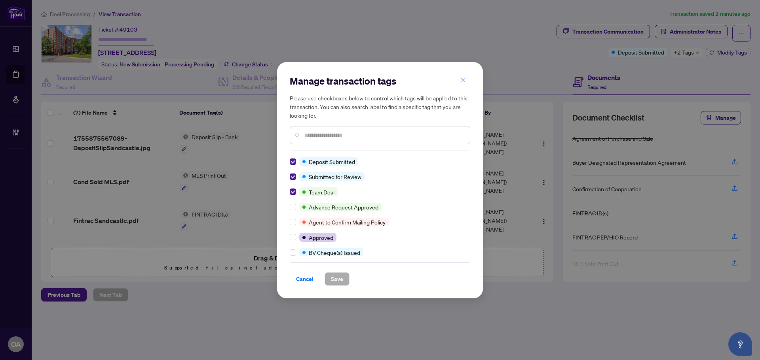  Describe the element at coordinates (335, 177) in the screenshot. I see `span: Submitted for Review` at that location.